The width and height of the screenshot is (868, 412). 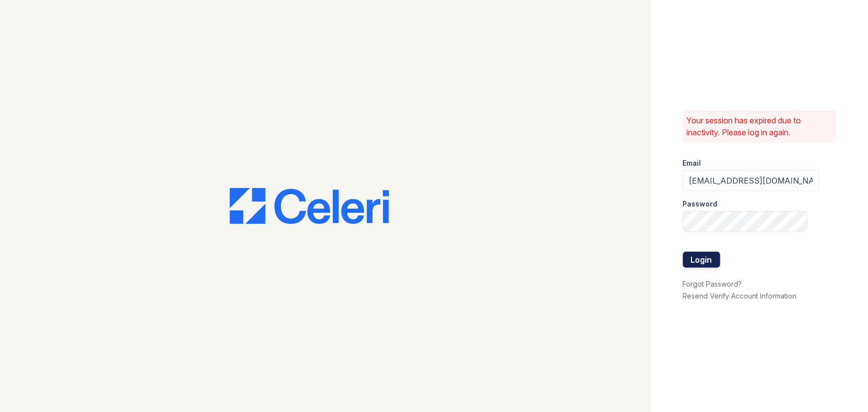 I want to click on img: CE_Logo_Blue-a8612792a0a2168367f1c8372b55b34899dd931a85d93a1a3d3e32e68fde9ad4.png, so click(x=309, y=206).